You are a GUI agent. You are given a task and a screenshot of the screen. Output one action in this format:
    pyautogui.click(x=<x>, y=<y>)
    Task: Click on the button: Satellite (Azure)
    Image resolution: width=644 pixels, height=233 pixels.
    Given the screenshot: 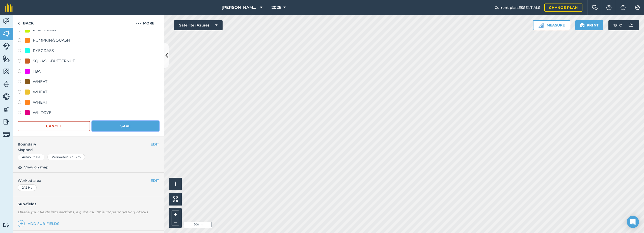 What is the action you would take?
    pyautogui.click(x=198, y=25)
    